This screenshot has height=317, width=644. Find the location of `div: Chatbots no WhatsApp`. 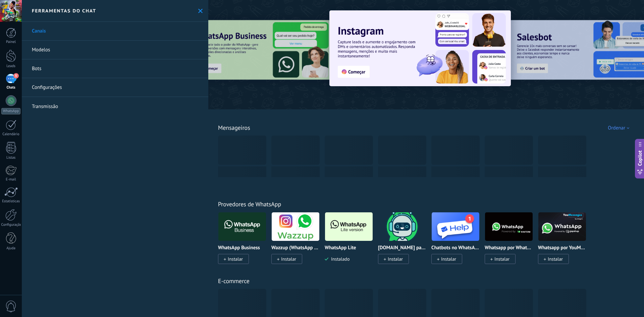

div: Chatbots no WhatsApp is located at coordinates (458, 242).